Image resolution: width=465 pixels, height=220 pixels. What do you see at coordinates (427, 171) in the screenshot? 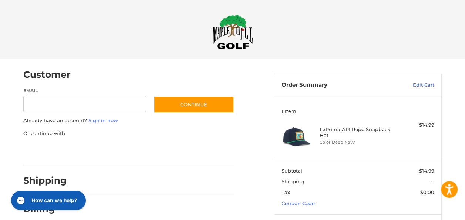
I see `span: $14.99` at bounding box center [427, 171].